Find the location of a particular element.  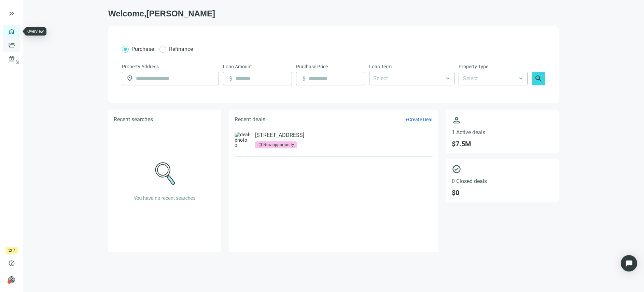

span: 1 Active deals is located at coordinates (502, 132).